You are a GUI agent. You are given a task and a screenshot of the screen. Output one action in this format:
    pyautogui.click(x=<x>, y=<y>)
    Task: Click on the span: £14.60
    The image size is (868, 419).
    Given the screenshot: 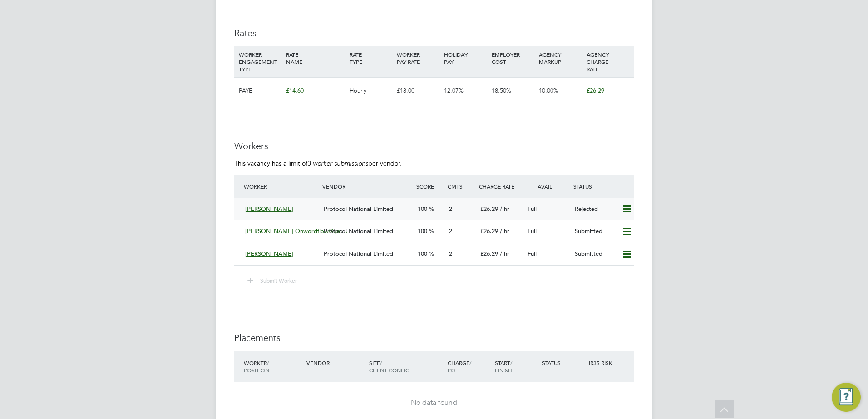 What is the action you would take?
    pyautogui.click(x=294, y=91)
    